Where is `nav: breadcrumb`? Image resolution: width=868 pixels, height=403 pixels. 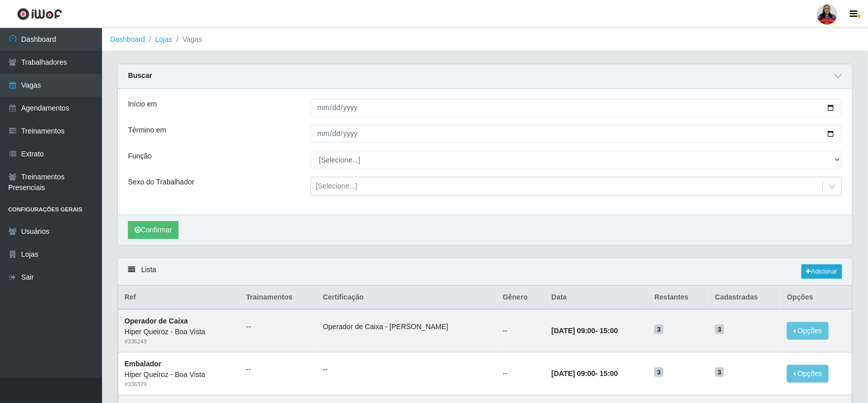
nav: breadcrumb is located at coordinates (485, 40).